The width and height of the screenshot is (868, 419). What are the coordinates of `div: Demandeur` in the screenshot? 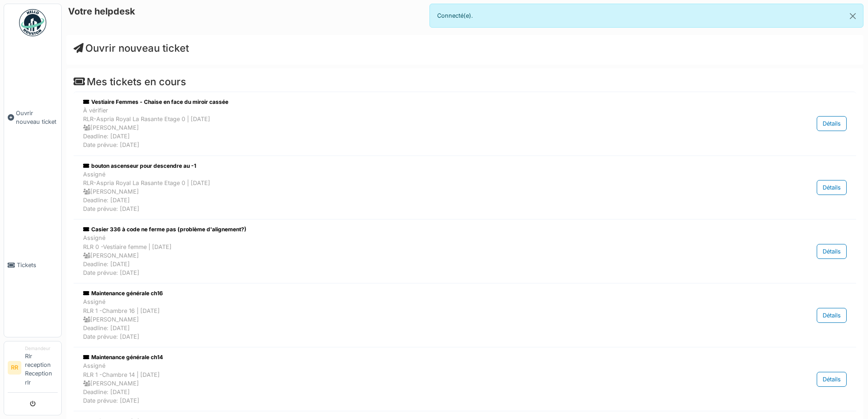 It's located at (42, 348).